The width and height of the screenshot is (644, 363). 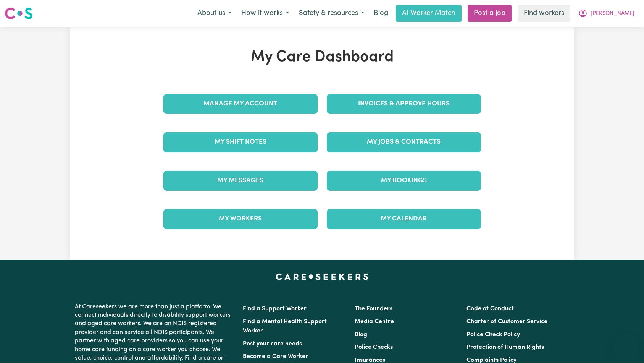 What do you see at coordinates (493, 335) in the screenshot?
I see `a: Police Check Policy` at bounding box center [493, 335].